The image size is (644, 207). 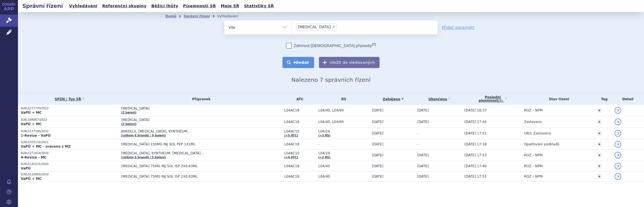 What do you see at coordinates (393, 99) in the screenshot?
I see `a: Zahájeno` at bounding box center [393, 99].